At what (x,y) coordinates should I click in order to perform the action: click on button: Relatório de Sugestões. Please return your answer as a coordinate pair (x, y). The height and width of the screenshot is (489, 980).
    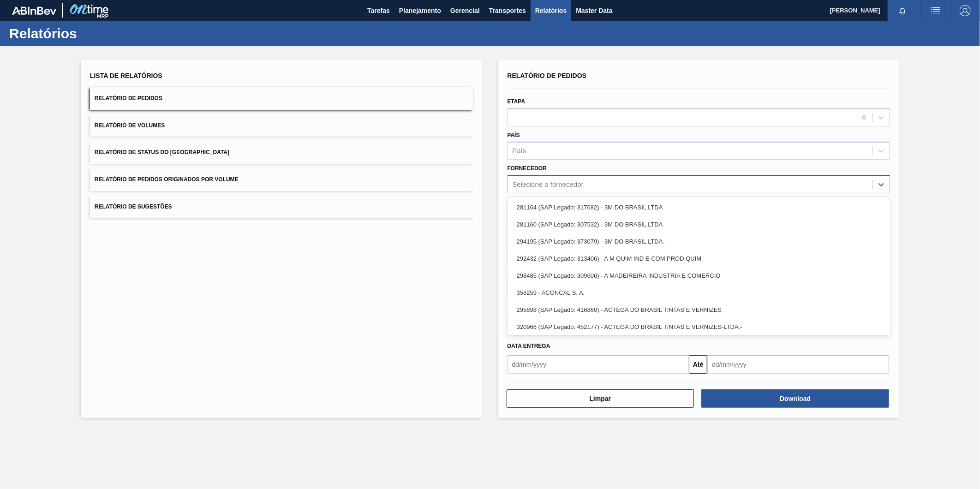
    Looking at the image, I should click on (281, 207).